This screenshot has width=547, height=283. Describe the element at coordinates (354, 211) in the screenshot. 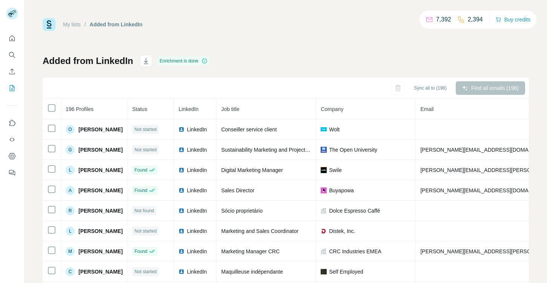

I see `span: Dolce Espresso Caffé` at that location.